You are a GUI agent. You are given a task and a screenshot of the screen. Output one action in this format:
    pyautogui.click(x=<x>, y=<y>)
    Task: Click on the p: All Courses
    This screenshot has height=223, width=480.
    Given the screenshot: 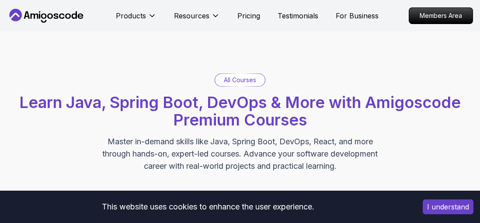 What is the action you would take?
    pyautogui.click(x=240, y=80)
    